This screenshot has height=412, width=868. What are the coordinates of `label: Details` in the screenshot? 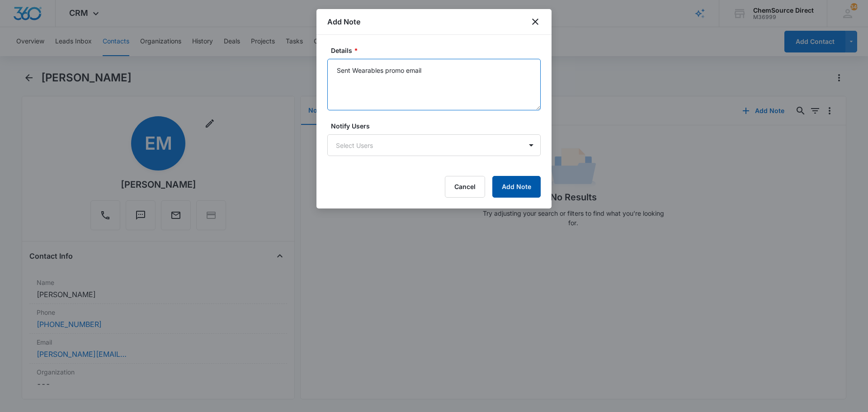 It's located at (438, 51).